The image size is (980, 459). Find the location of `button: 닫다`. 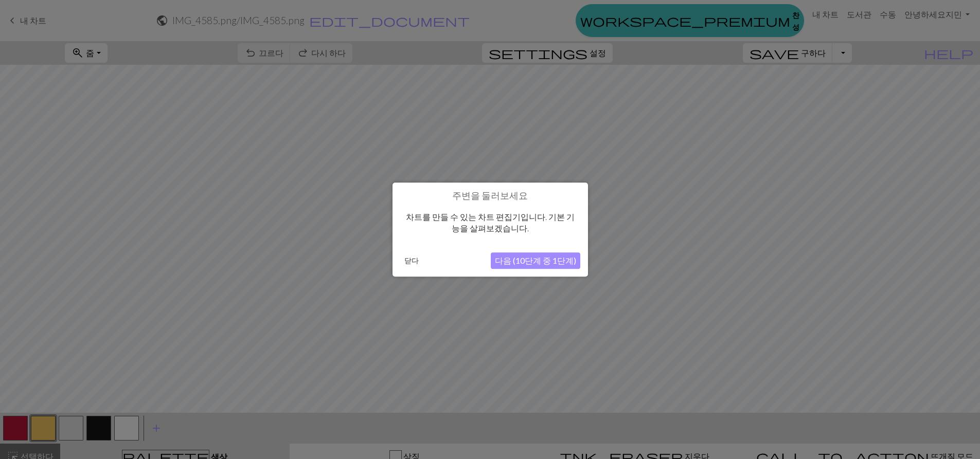

button: 닫다 is located at coordinates (411, 261).